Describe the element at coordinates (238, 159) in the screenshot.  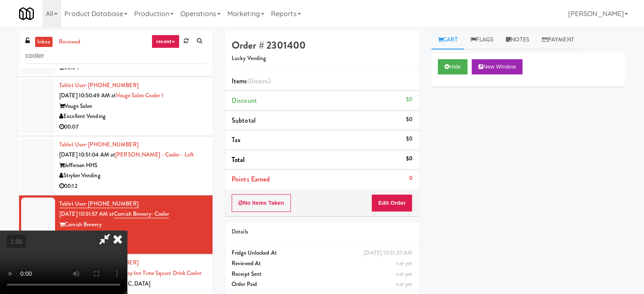
I see `span: Total` at that location.